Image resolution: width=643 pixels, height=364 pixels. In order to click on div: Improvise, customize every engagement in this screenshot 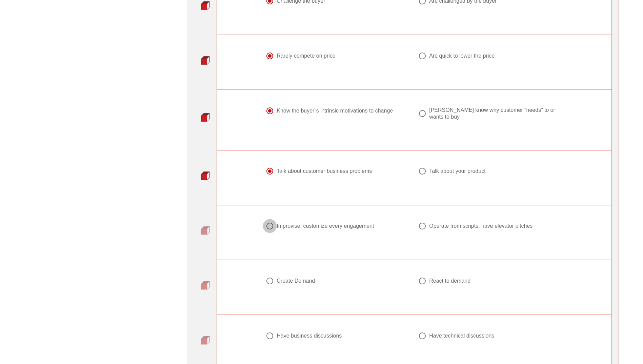, I will do `click(325, 226)`.